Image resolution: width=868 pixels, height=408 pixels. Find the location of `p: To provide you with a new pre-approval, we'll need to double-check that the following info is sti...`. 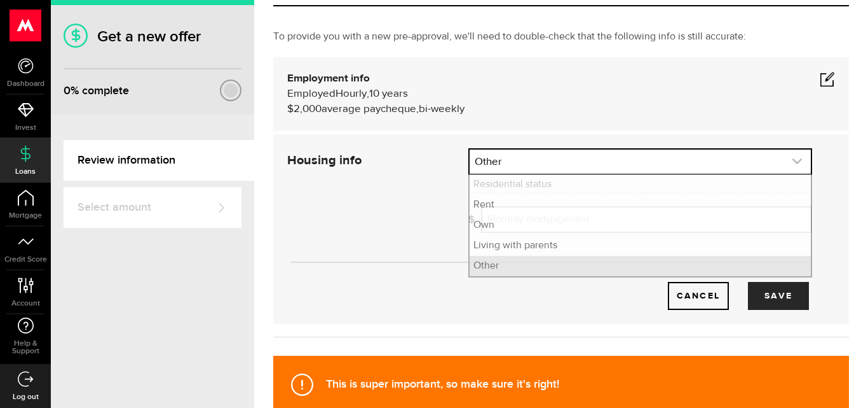

p: To provide you with a new pre-approval, we'll need to double-check that the following info is sti... is located at coordinates (561, 37).